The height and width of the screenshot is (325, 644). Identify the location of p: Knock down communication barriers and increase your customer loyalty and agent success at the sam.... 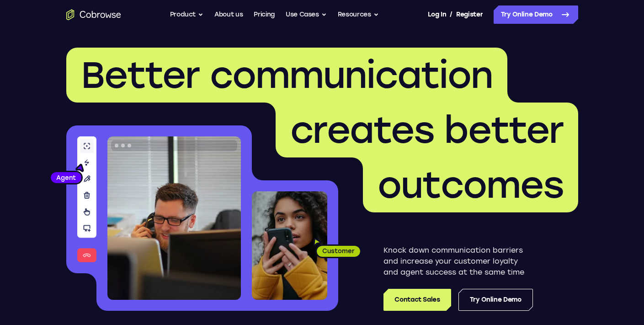
(458, 261).